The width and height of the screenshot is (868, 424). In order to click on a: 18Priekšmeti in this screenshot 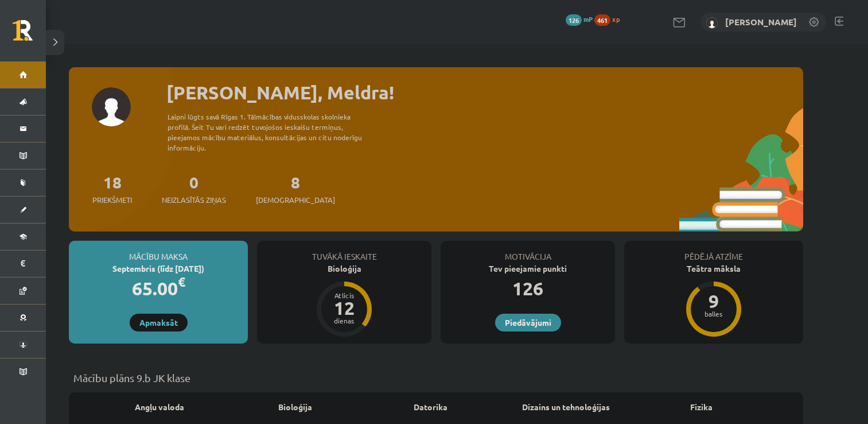, I will do `click(112, 188)`.